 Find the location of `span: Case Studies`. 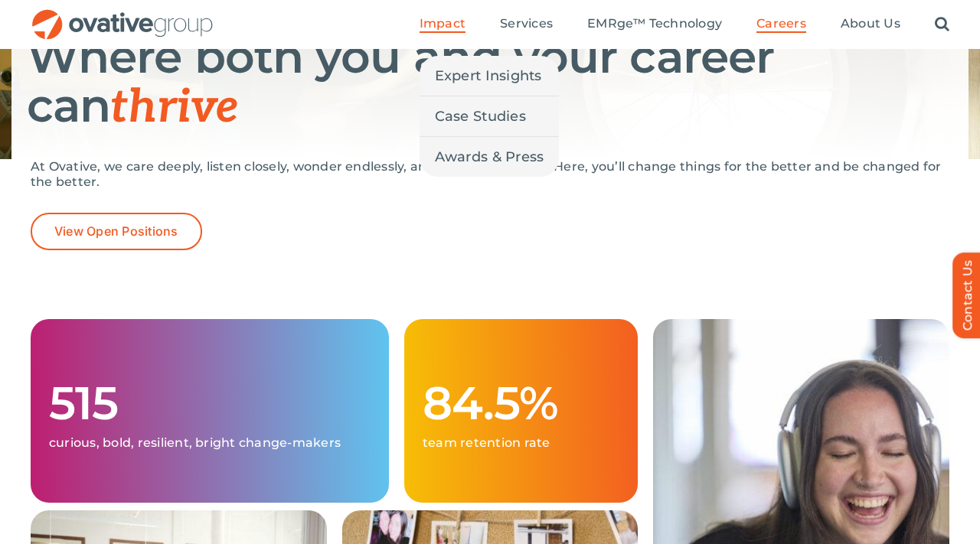

span: Case Studies is located at coordinates (479, 116).